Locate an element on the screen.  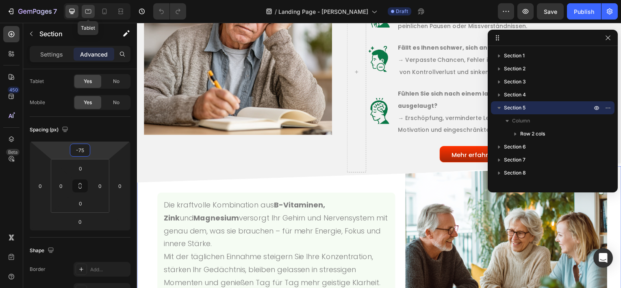
span: Draft is located at coordinates (402, 11).